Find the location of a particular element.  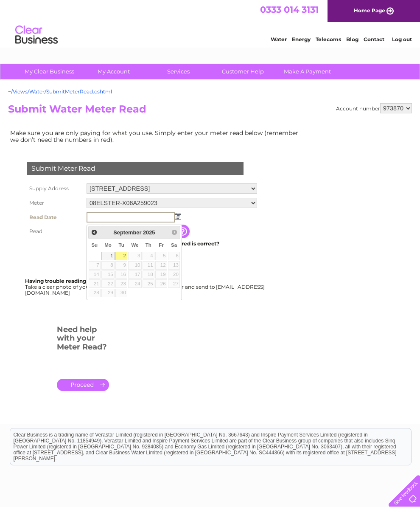

a: Customer Help is located at coordinates (243, 72).